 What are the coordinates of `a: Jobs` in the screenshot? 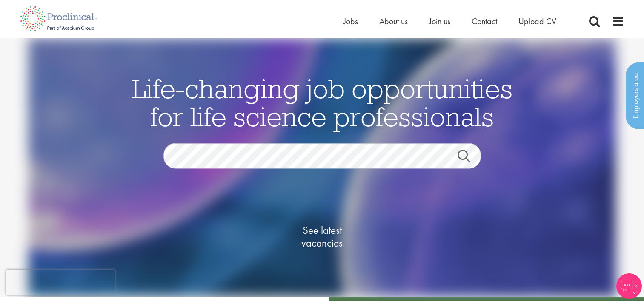 It's located at (351, 21).